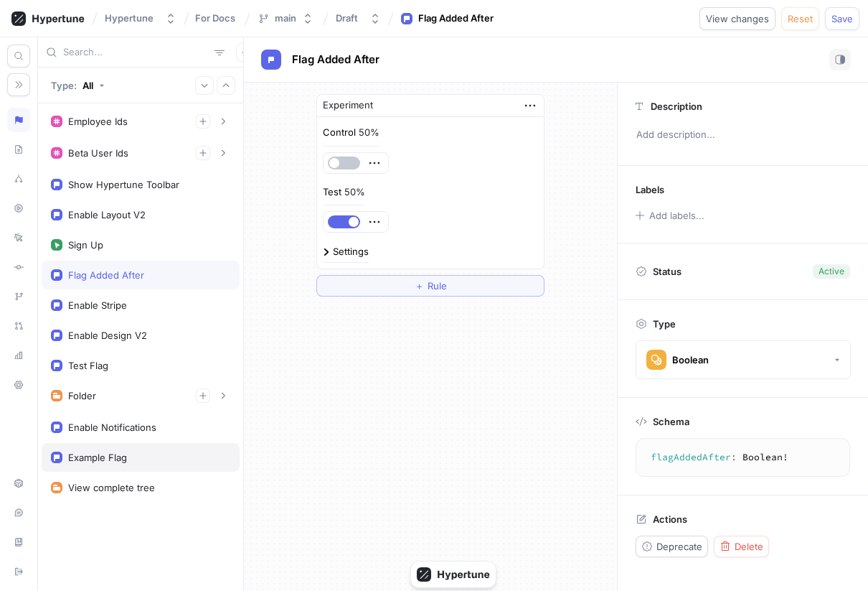 Image resolution: width=868 pixels, height=591 pixels. Describe the element at coordinates (107, 214) in the screenshot. I see `div: Enable Layout V2` at that location.